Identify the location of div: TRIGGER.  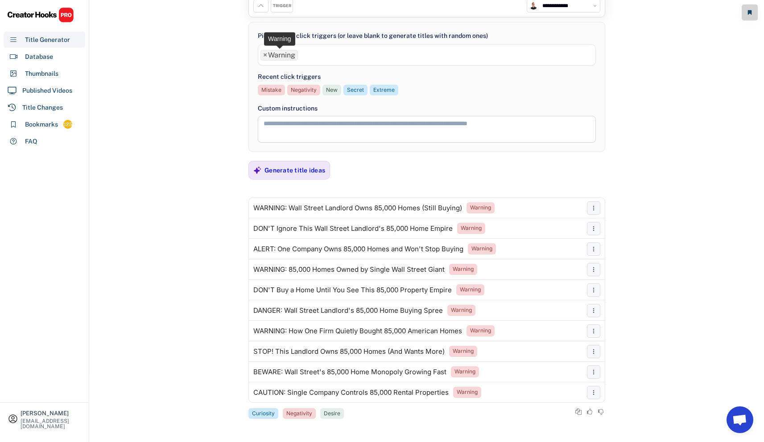
(282, 6).